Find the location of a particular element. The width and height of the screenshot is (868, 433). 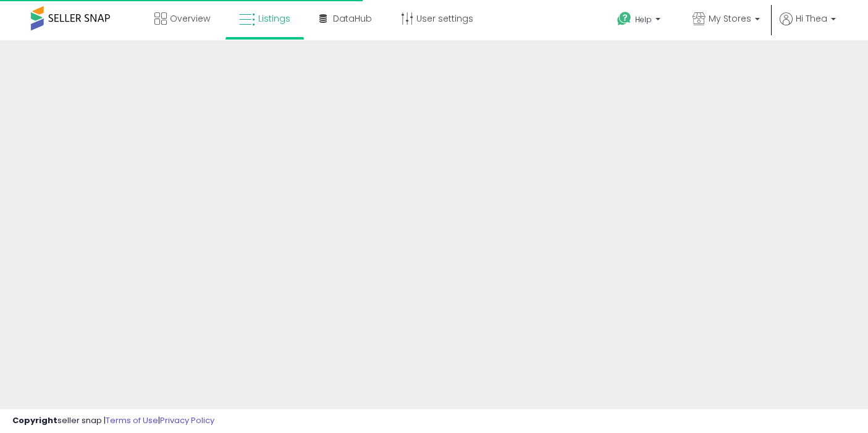

strong: Copyright is located at coordinates (35, 420).